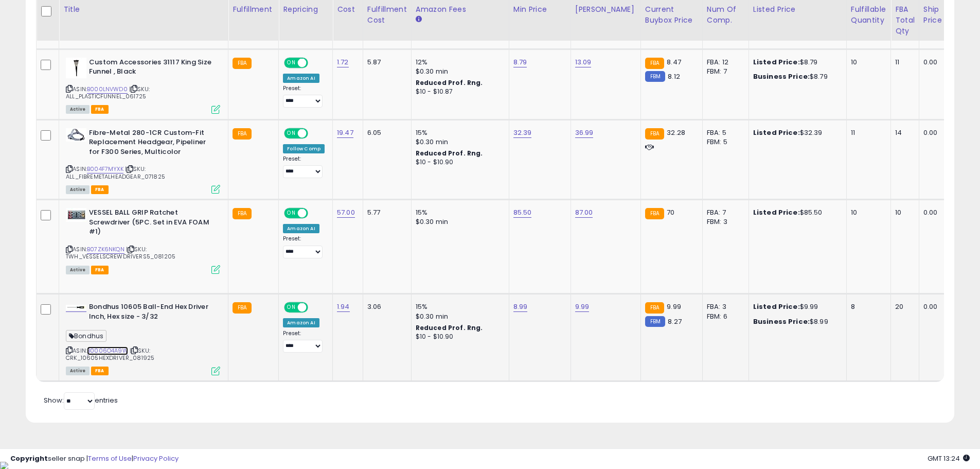 This screenshot has width=980, height=469. I want to click on a: 1.94, so click(344, 307).